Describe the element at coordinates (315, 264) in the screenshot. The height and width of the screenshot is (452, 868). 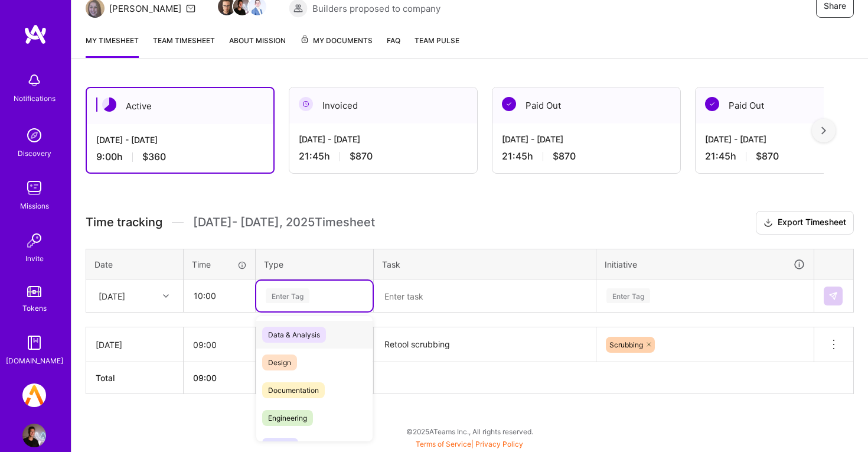
I see `th: Type` at that location.